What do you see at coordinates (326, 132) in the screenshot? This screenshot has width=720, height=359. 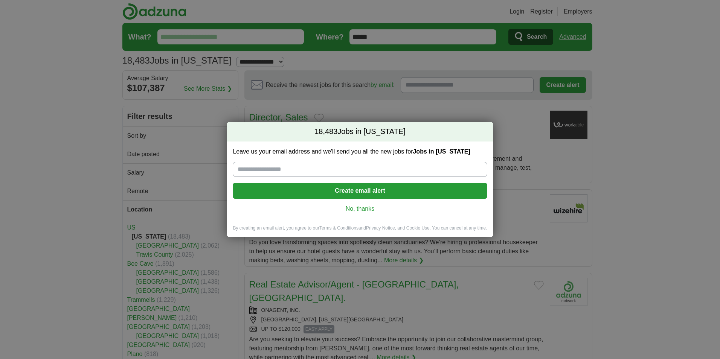 I see `span: 18,483` at bounding box center [326, 132].